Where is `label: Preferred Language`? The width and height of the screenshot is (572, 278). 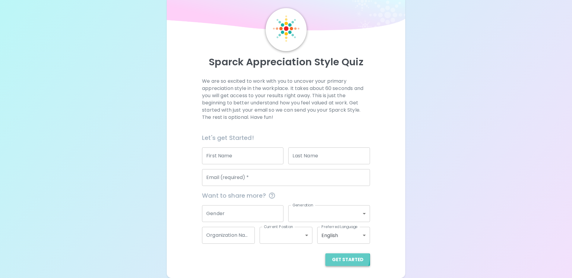
label: Preferred Language is located at coordinates (339, 227).